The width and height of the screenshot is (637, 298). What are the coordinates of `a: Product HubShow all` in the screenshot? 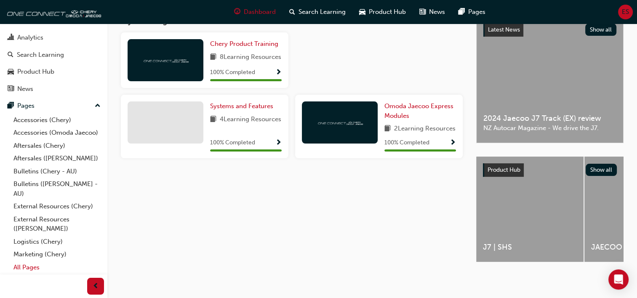 It's located at (550, 170).